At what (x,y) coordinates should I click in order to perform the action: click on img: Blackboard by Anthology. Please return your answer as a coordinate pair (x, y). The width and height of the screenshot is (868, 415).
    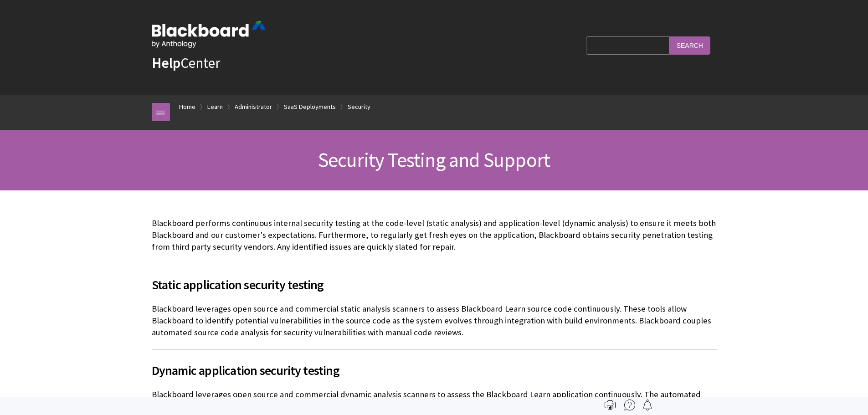
    Looking at the image, I should click on (209, 35).